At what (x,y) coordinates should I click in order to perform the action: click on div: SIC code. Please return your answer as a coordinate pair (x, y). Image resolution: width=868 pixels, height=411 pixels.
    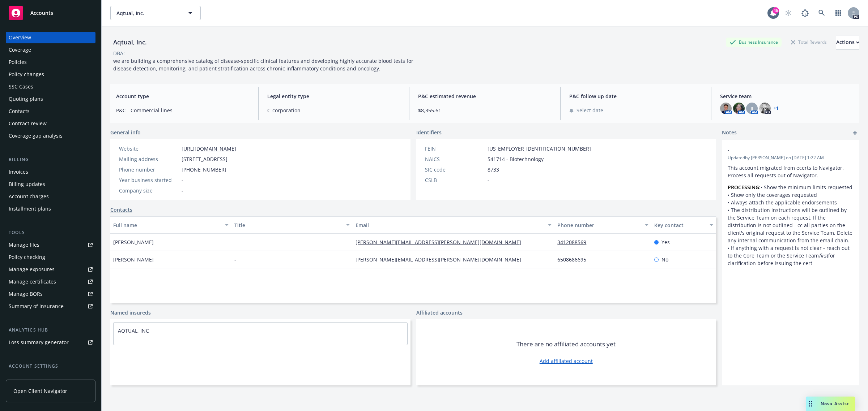
    Looking at the image, I should click on (455, 170).